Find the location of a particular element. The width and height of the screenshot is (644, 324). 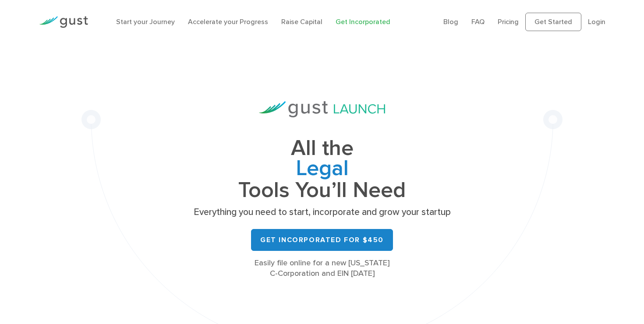

a: Pricing is located at coordinates (508, 21).